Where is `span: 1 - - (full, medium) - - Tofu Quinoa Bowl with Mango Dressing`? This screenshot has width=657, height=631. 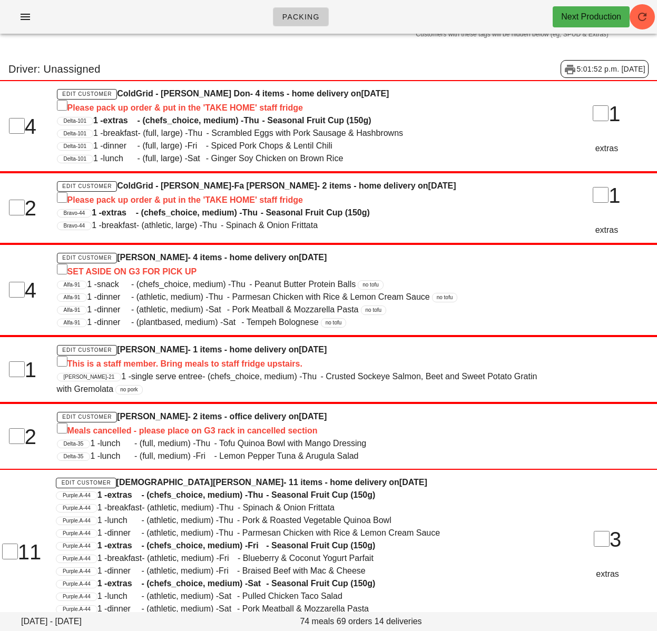 span: 1 - - (full, medium) - - Tofu Quinoa Bowl with Mango Dressing is located at coordinates (228, 443).